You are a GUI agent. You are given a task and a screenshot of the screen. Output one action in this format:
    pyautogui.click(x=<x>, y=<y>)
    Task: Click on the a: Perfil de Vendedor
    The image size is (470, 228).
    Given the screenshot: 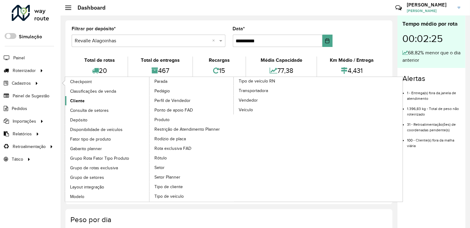 What is the action you would take?
    pyautogui.click(x=192, y=100)
    